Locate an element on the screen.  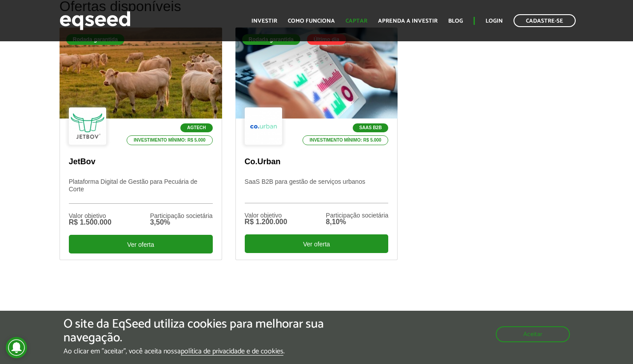
p: Agtech is located at coordinates (196, 128).